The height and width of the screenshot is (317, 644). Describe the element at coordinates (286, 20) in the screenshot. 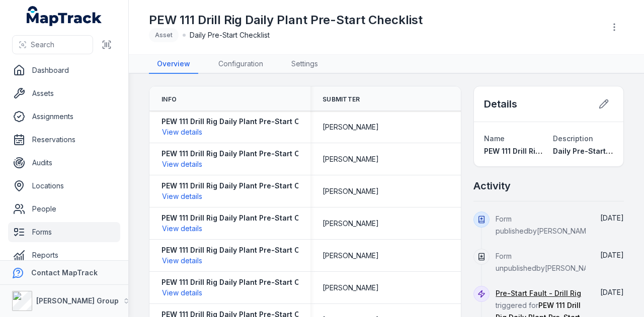

I see `h1: PEW 111 Drill Rig Daily Plant Pre-Start Checklist` at that location.